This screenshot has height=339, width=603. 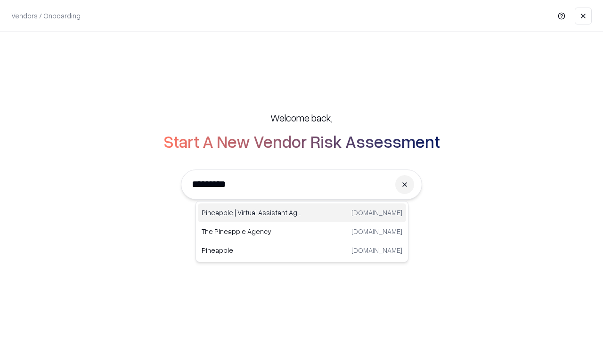 I want to click on h5: Welcome back,, so click(x=302, y=118).